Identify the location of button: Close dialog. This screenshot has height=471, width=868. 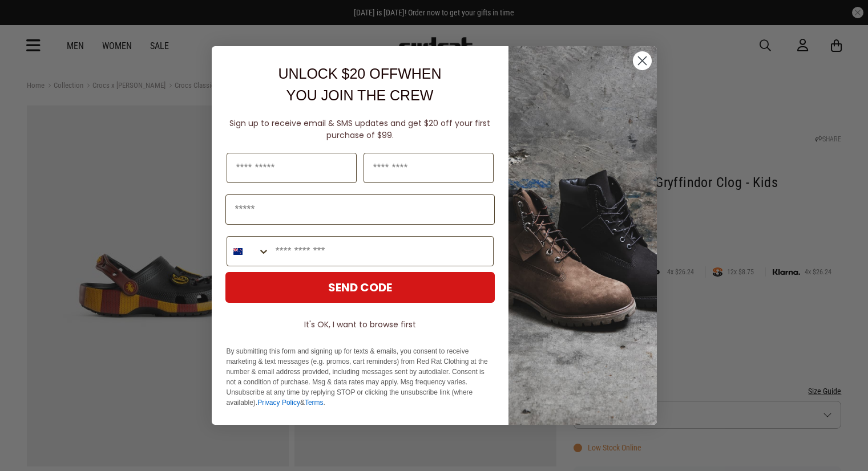
(642, 61).